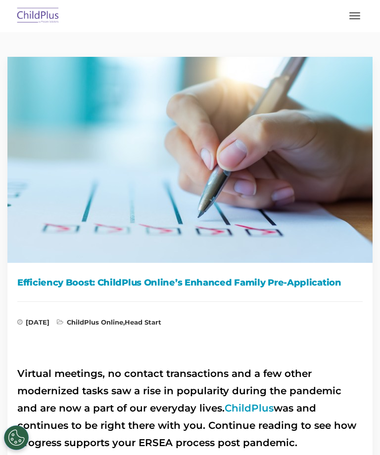 Image resolution: width=380 pixels, height=455 pixels. I want to click on button: Cookies Settings, so click(16, 438).